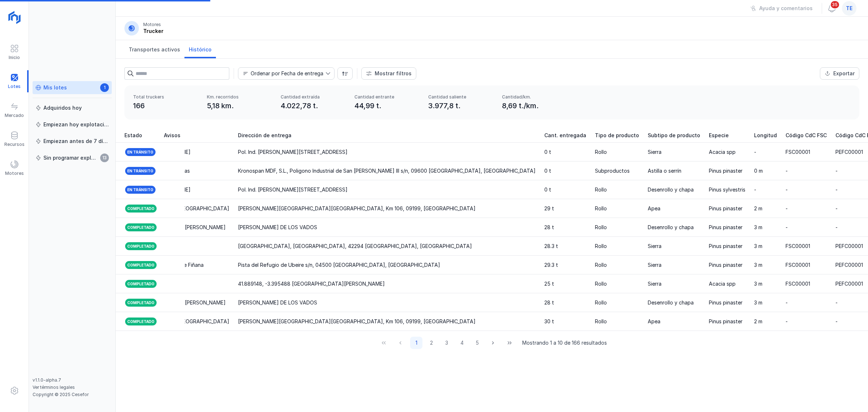 The width and height of the screenshot is (868, 412). Describe the element at coordinates (549, 321) in the screenshot. I see `div: 30 t` at that location.